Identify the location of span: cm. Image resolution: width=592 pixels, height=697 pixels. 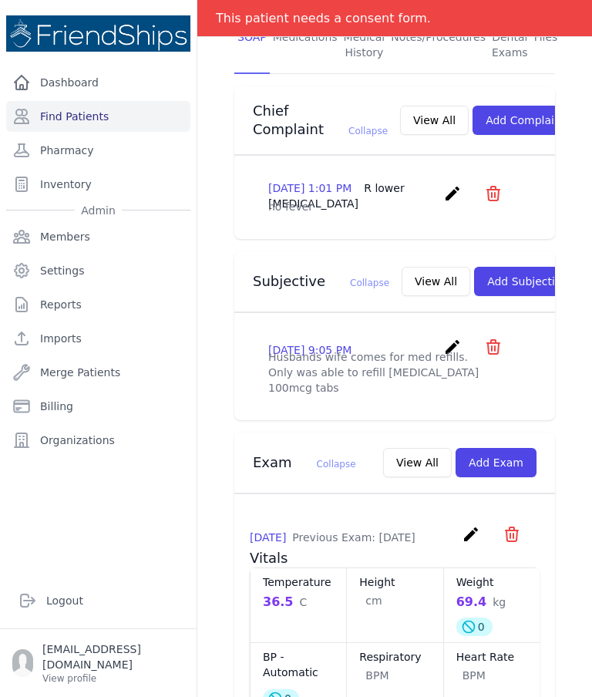
(373, 601).